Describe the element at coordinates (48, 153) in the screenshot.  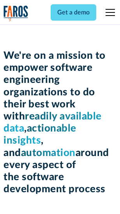
I see `span: automation` at that location.